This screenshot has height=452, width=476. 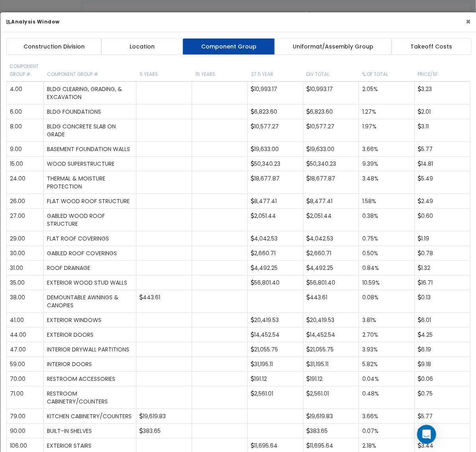 I want to click on td: 4,042.53, so click(x=332, y=238).